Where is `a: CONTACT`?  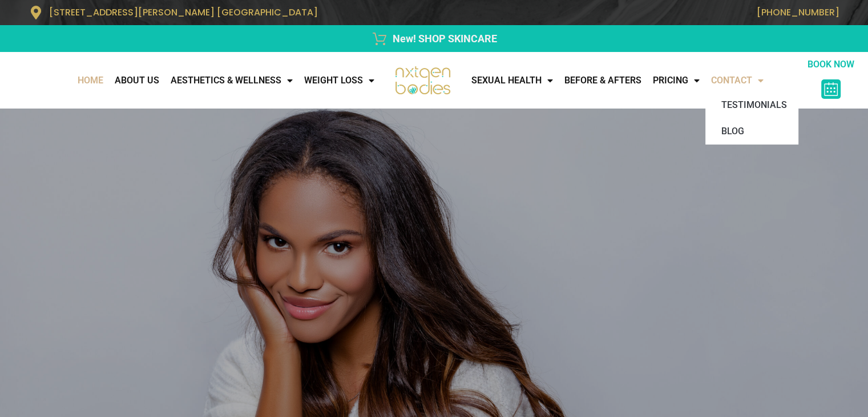
a: CONTACT is located at coordinates (737, 81).